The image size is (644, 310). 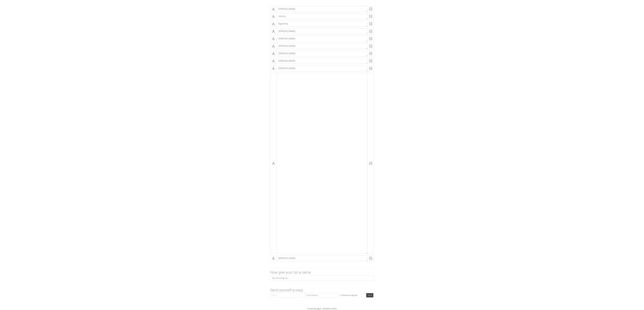 What do you see at coordinates (350, 295) in the screenshot?
I see `label: Send us a copy too` at bounding box center [350, 295].